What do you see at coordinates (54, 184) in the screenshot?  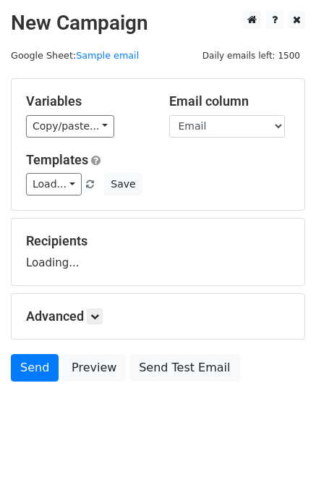 I see `a: Load...` at bounding box center [54, 184].